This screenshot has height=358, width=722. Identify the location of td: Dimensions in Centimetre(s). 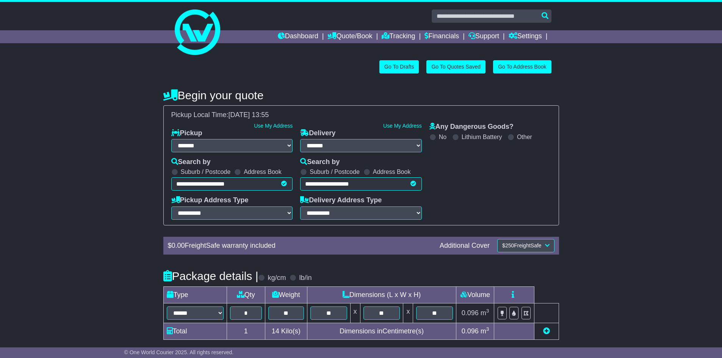
(382, 331).